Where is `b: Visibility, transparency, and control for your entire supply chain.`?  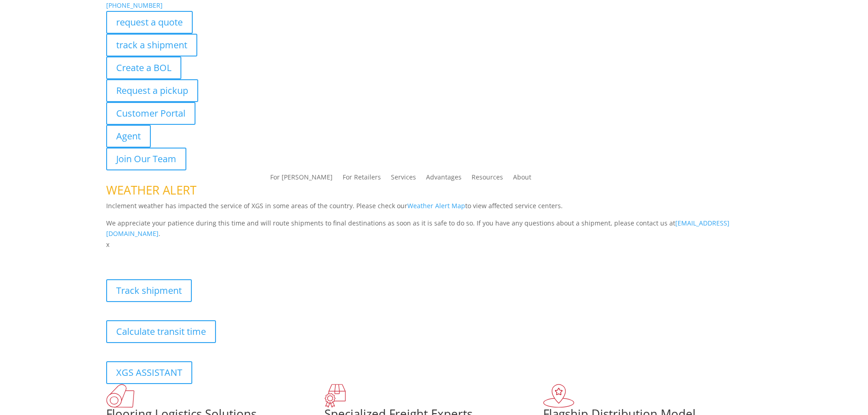 b: Visibility, transparency, and control for your entire supply chain. is located at coordinates (208, 255).